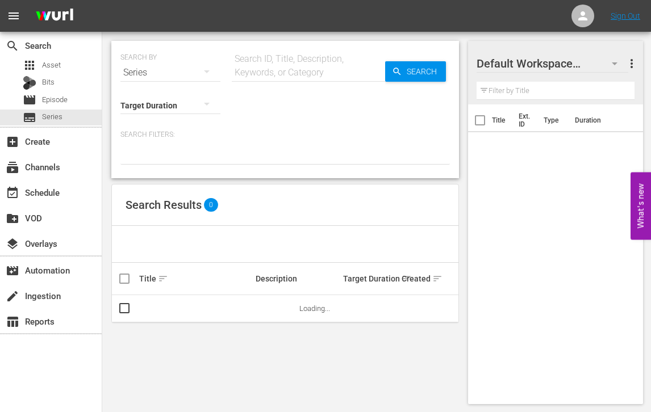 The height and width of the screenshot is (412, 651). What do you see at coordinates (12, 271) in the screenshot?
I see `span: Automation` at bounding box center [12, 271].